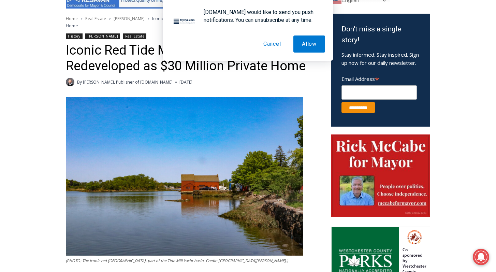 This screenshot has width=496, height=272. What do you see at coordinates (381, 176) in the screenshot?
I see `a: McCabe for Mayor` at bounding box center [381, 176].